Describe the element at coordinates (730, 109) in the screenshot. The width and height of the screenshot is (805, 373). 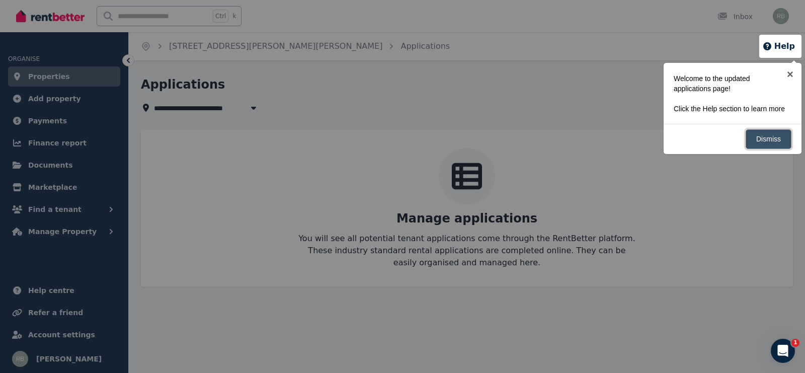
I see `p: Click the Help section to learn more` at that location.